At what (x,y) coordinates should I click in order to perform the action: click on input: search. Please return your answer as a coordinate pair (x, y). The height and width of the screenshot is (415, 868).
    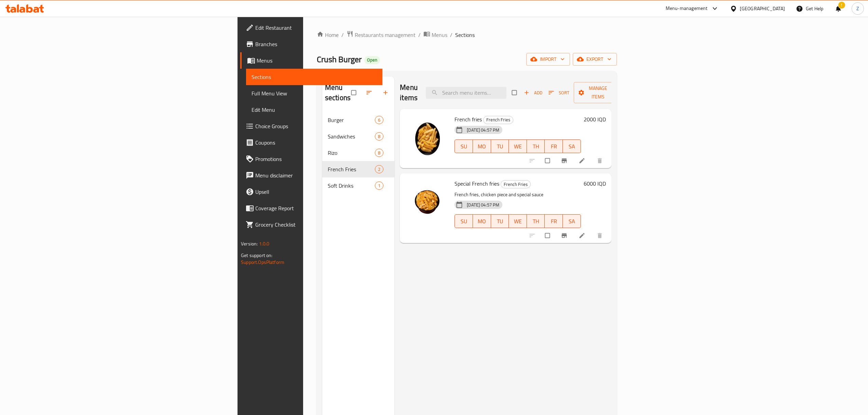
    Looking at the image, I should click on (466, 93).